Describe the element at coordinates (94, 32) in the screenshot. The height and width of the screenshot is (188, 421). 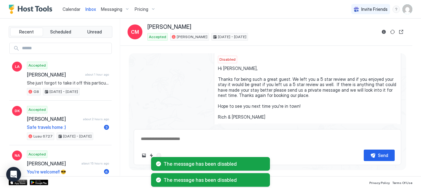
I see `span: Unread` at that location.